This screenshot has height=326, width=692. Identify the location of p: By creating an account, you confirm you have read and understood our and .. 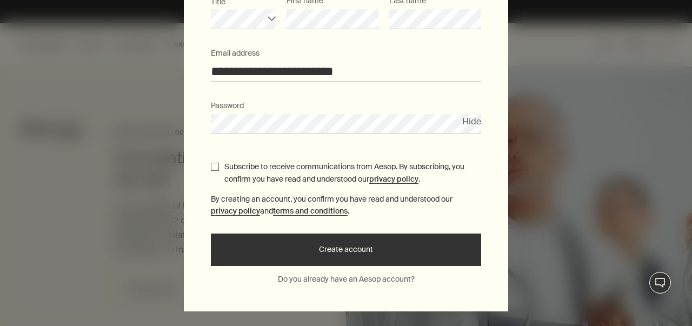
(346, 205).